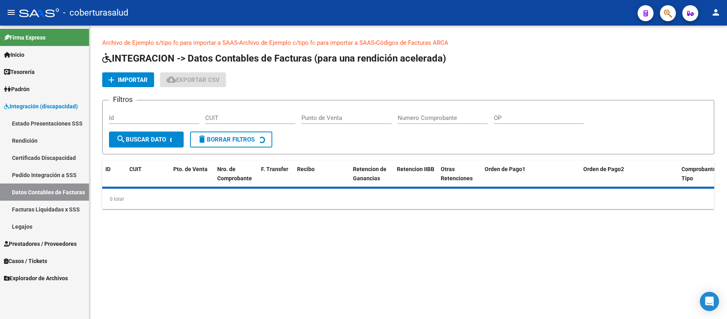  Describe the element at coordinates (412, 43) in the screenshot. I see `a: Códigos de Facturas ARCA` at that location.